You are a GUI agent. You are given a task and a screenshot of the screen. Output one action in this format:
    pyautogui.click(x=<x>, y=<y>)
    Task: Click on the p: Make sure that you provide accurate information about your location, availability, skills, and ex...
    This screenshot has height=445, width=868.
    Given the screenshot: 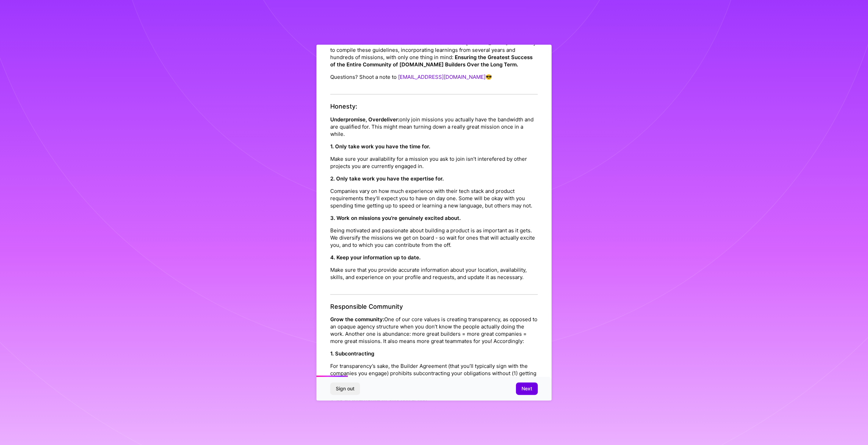 What is the action you would take?
    pyautogui.click(x=434, y=274)
    